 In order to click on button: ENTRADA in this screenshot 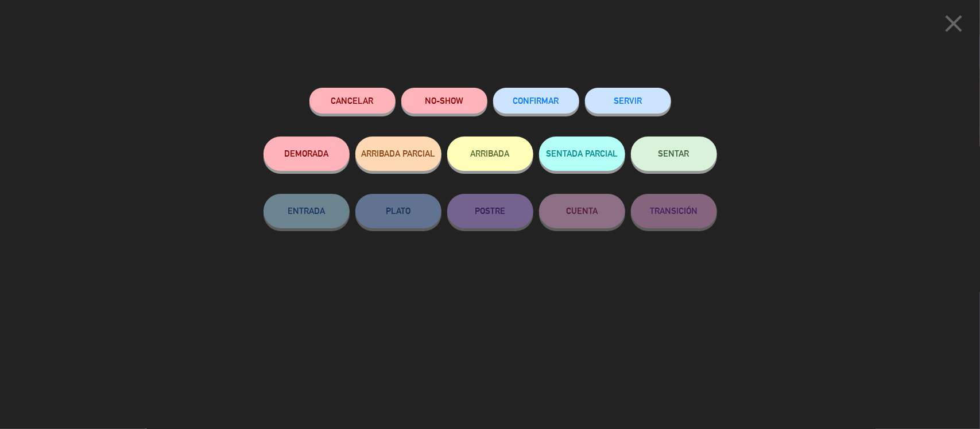, I will do `click(306, 211)`.